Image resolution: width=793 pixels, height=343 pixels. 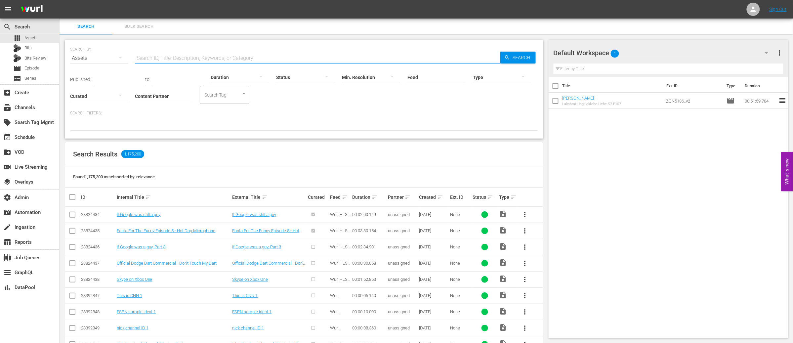 I want to click on span: VOD, so click(x=7, y=152).